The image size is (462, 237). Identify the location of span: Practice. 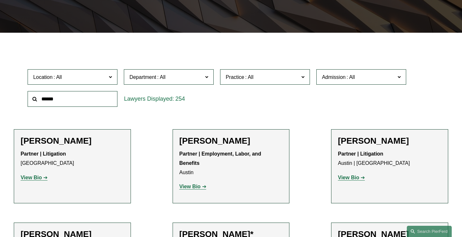
(235, 77).